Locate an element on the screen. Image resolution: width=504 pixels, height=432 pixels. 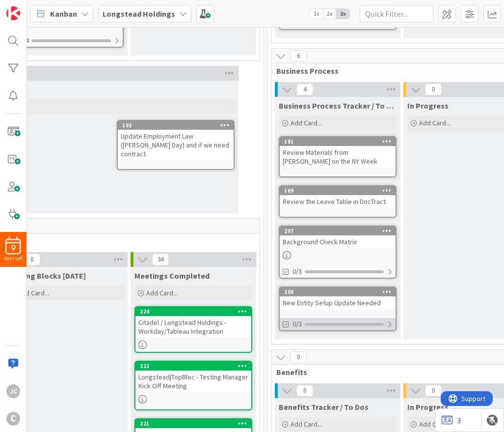
span: Benefits Tracker / To Dos is located at coordinates (323, 407).